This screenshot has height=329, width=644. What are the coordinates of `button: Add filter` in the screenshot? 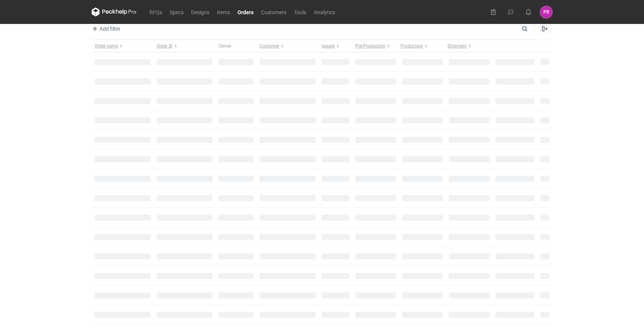 It's located at (105, 29).